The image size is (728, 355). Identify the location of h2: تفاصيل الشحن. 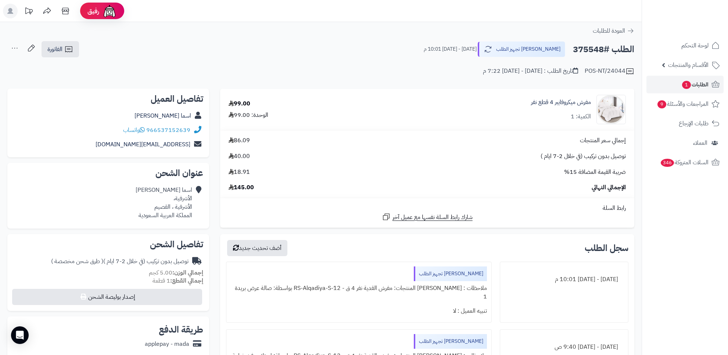
(108, 245).